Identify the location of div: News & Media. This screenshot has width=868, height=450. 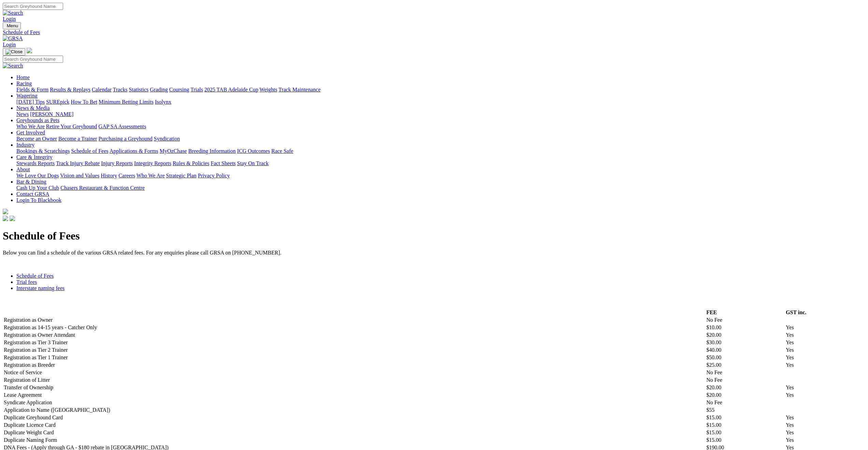
(441, 114).